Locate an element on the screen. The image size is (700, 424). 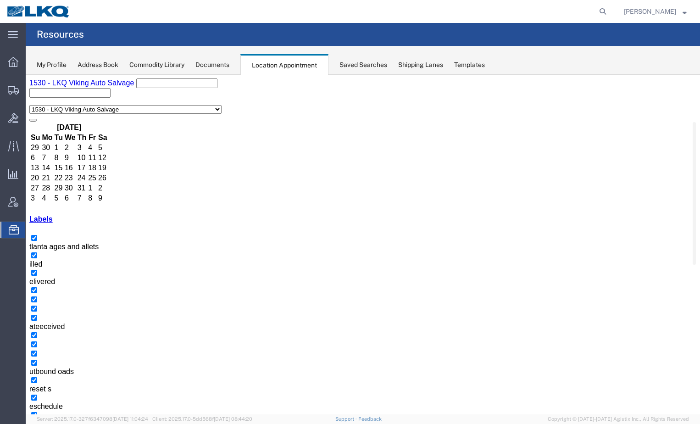
td: 28 is located at coordinates (21, 113).